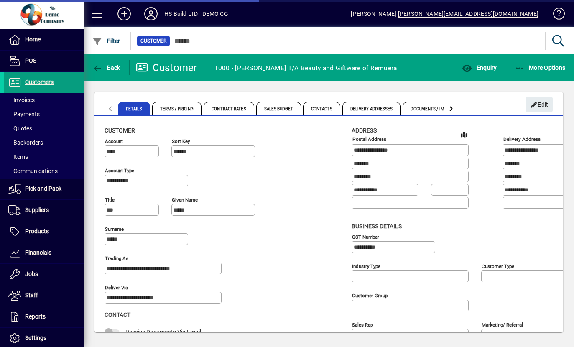 This screenshot has width=574, height=347. Describe the element at coordinates (539, 105) in the screenshot. I see `span: Edit` at that location.